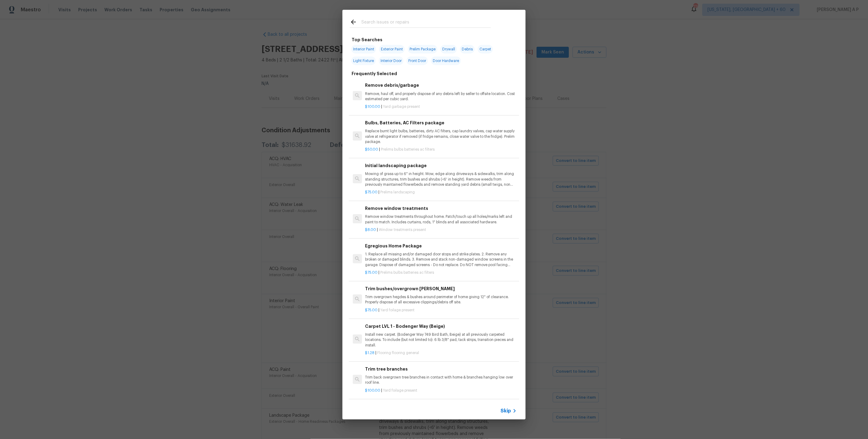 The height and width of the screenshot is (439, 868). I want to click on h6: Top Searches, so click(367, 40).